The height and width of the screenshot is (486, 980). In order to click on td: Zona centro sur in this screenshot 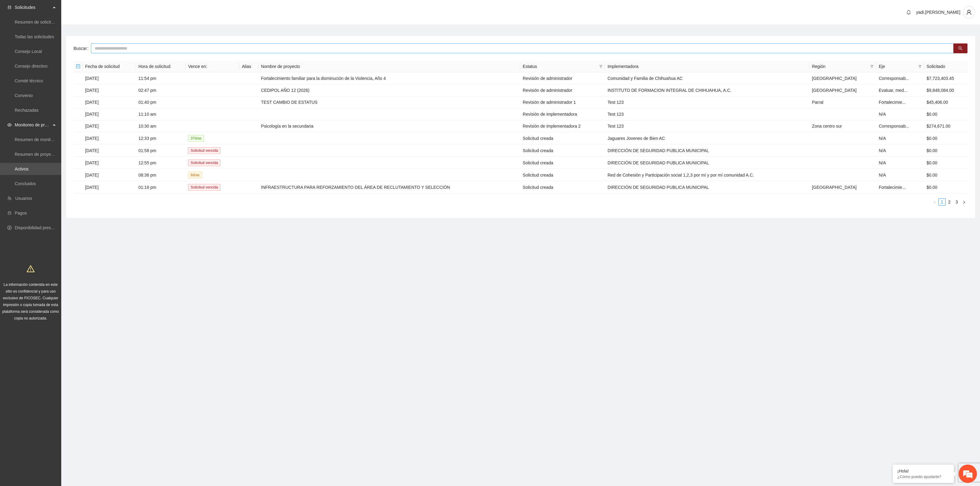, I will do `click(843, 126)`.